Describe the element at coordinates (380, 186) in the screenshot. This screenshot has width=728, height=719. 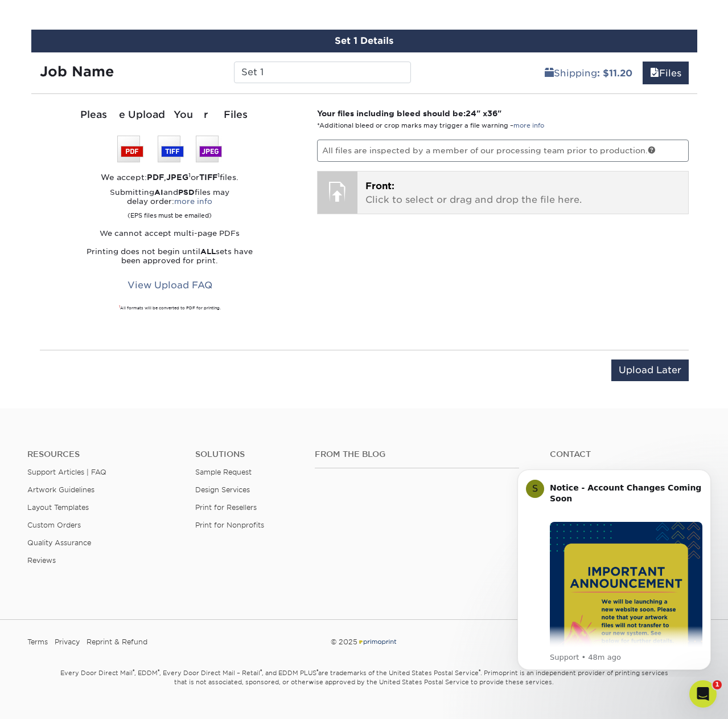
I see `span: Front:` at that location.